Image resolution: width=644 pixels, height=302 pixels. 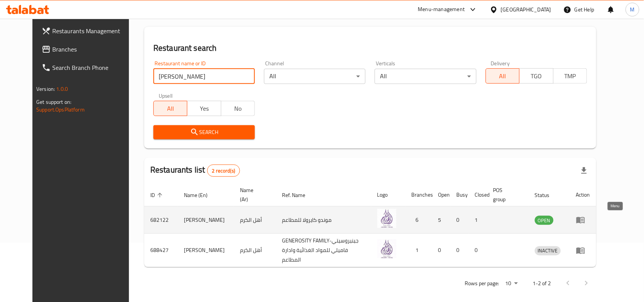 What do you see at coordinates (441, 10) in the screenshot?
I see `div: Menu-management` at bounding box center [441, 10].